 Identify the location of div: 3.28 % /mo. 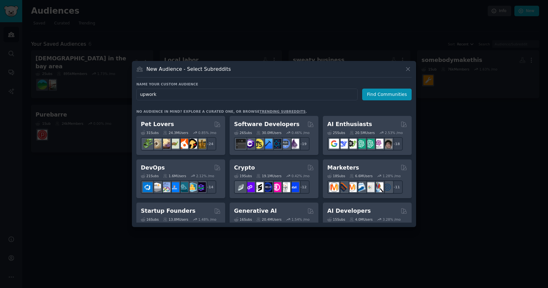
(392, 219).